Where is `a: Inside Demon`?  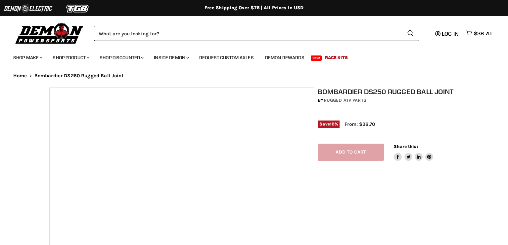 a: Inside Demon is located at coordinates (171, 58).